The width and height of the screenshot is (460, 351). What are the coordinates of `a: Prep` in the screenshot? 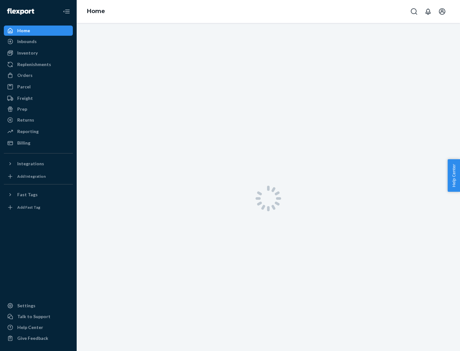 It's located at (38, 109).